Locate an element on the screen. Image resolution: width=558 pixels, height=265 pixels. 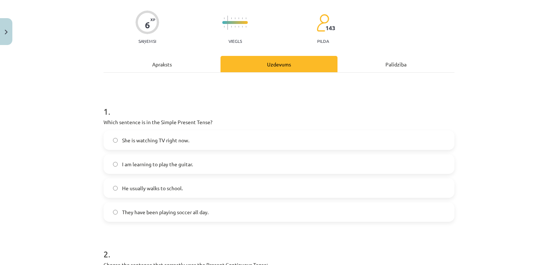
span: She is watching TV right now. is located at coordinates (156, 140).